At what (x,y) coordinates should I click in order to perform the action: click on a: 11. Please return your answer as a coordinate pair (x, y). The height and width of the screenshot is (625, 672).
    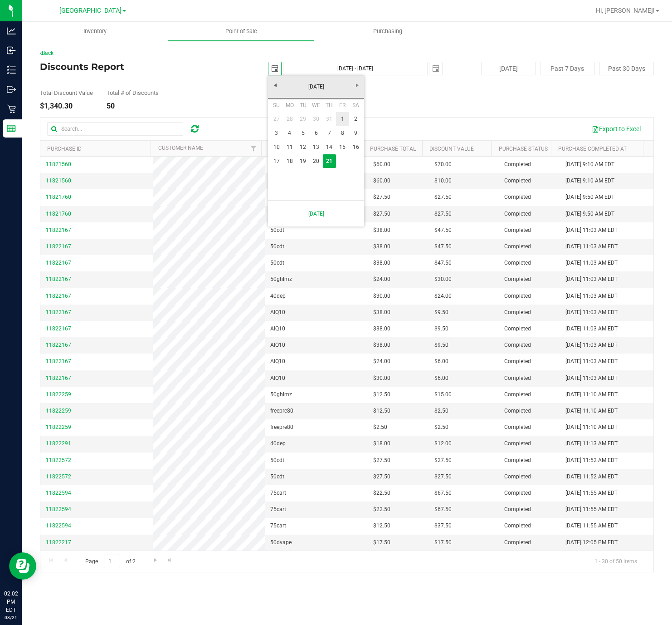
    Looking at the image, I should click on (289, 147).